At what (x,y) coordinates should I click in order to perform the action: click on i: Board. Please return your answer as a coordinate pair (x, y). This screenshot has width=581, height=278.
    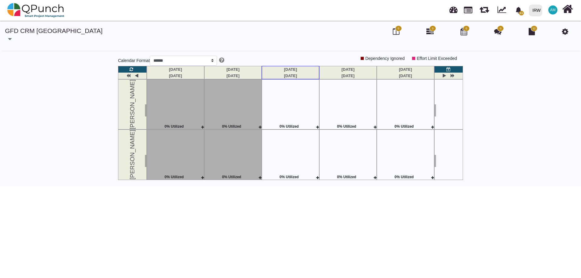
    Looking at the image, I should click on (396, 31).